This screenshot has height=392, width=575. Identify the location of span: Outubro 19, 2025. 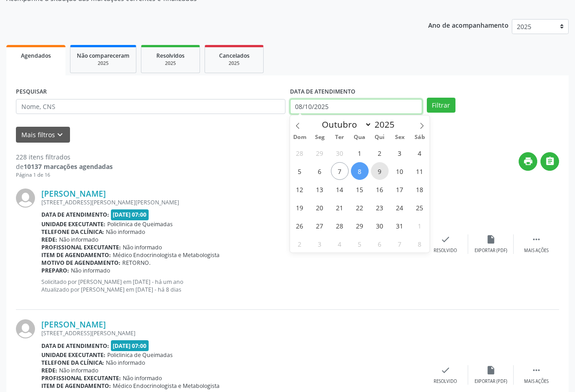
(299, 207).